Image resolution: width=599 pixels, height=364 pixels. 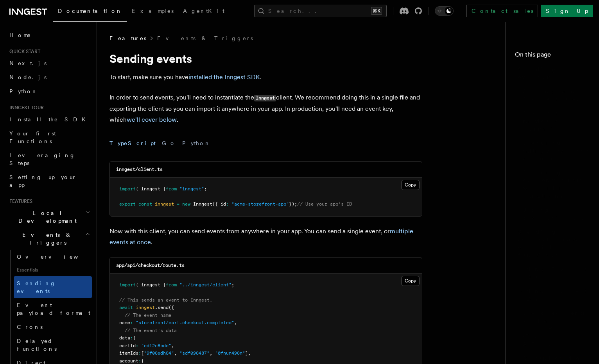 I want to click on span: Deduplication, so click(x=555, y=359).